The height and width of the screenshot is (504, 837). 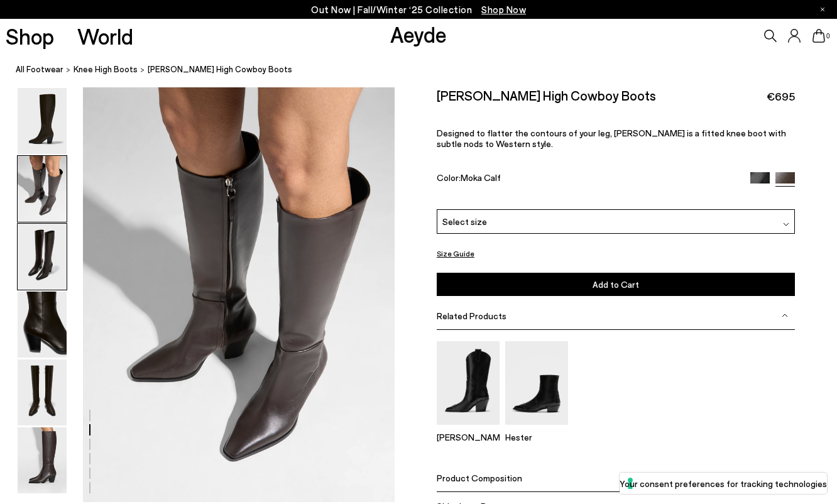 I want to click on button: Your consent preferences for tracking technologies, so click(x=723, y=484).